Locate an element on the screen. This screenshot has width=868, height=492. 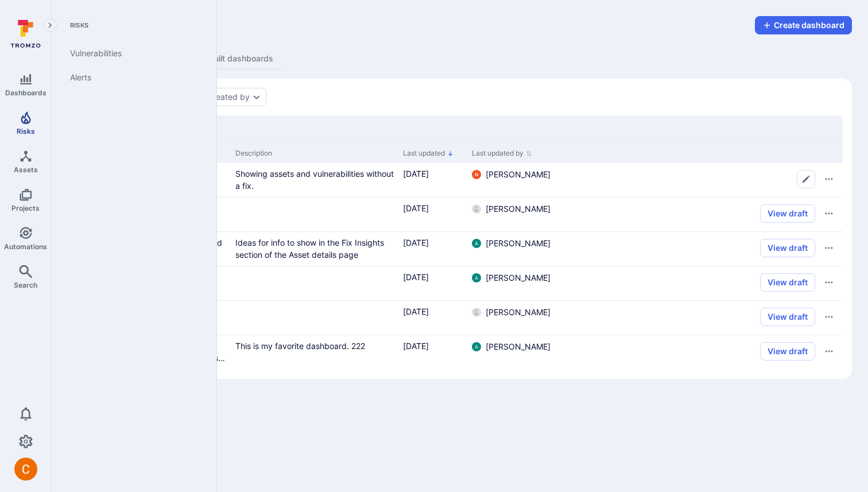
div: Neeren Patki is located at coordinates (477, 174).